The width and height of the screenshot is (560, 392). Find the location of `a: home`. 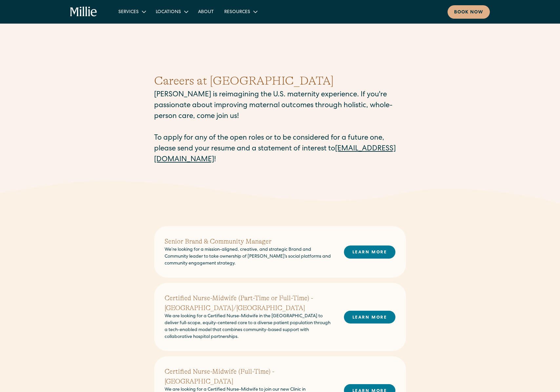

a: home is located at coordinates (83, 12).